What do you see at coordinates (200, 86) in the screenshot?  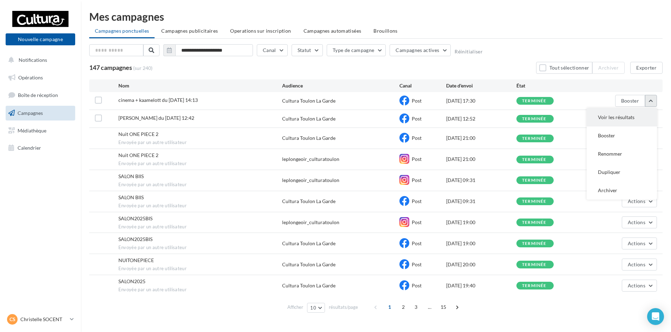 I see `div: Nom` at bounding box center [200, 86].